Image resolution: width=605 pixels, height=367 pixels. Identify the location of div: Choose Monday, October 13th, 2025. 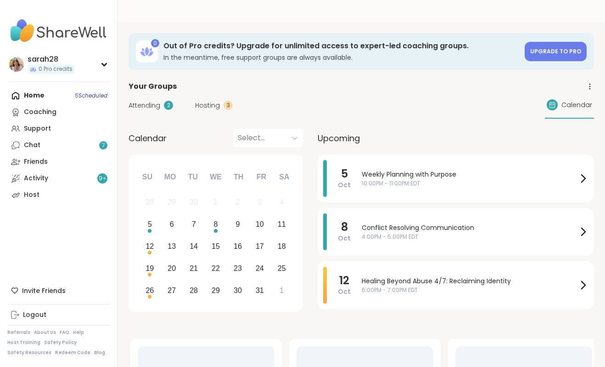
(172, 246).